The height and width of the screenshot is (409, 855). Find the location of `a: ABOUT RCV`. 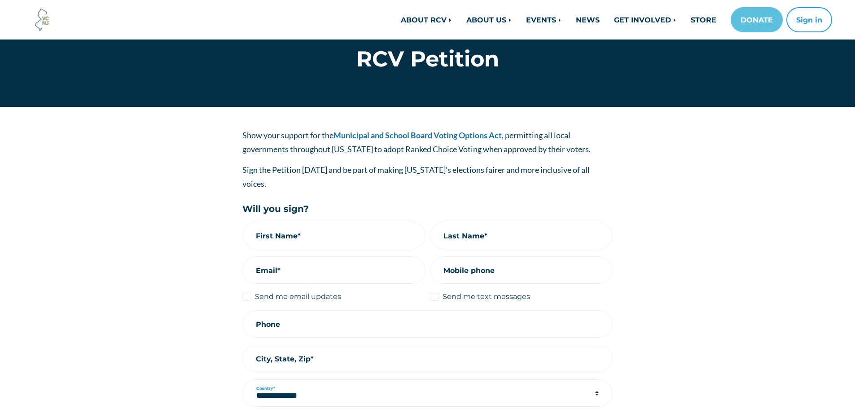

a: ABOUT RCV is located at coordinates (426, 20).